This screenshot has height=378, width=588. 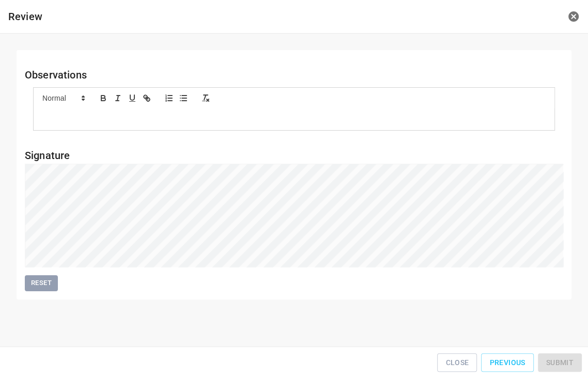 What do you see at coordinates (457, 363) in the screenshot?
I see `button: Close` at bounding box center [457, 363].